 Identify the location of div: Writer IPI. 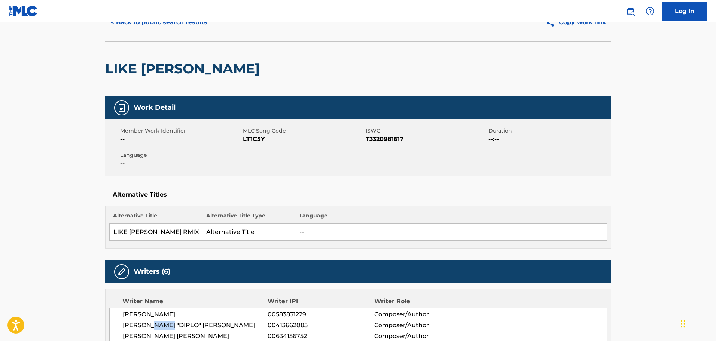
(321, 301).